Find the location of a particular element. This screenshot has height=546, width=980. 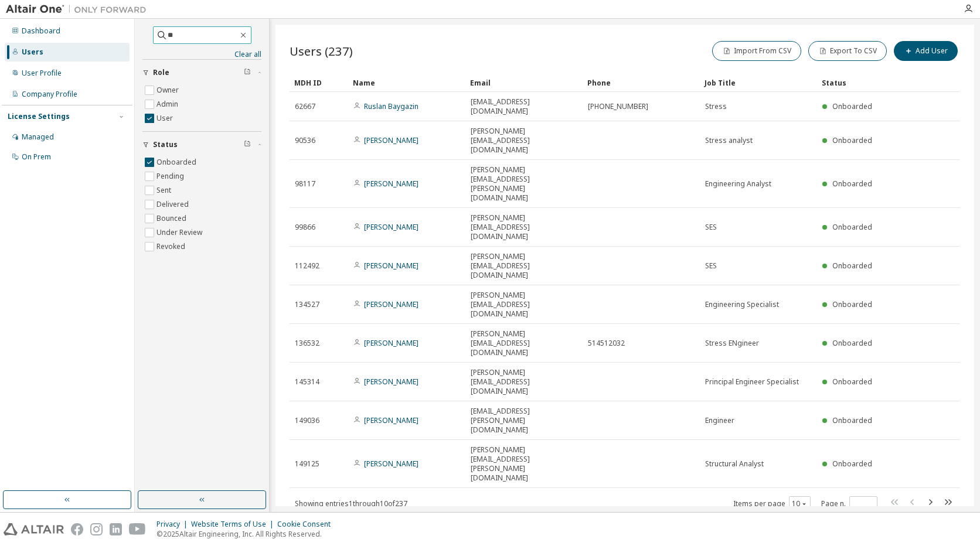

span: Stress ENgineer is located at coordinates (732, 344).